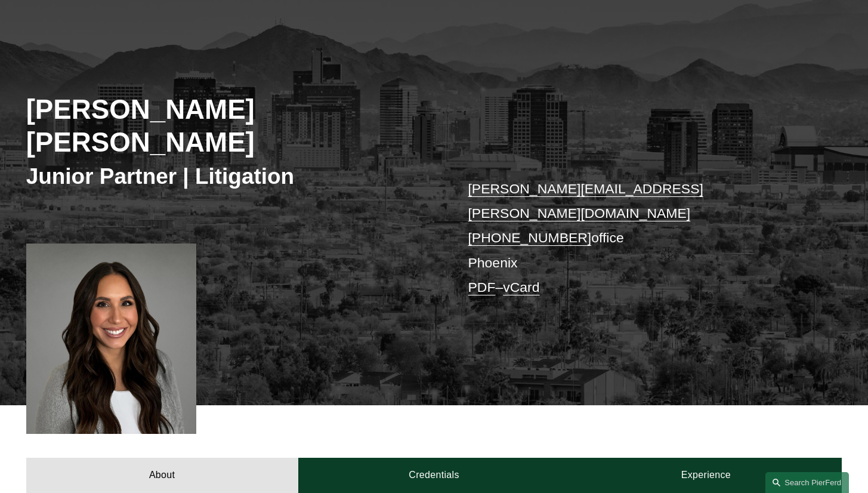  Describe the element at coordinates (434, 475) in the screenshot. I see `a: Credentials` at that location.